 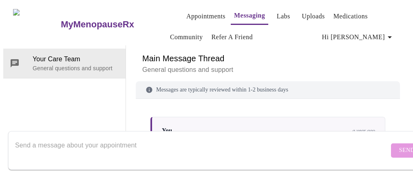 What do you see at coordinates (202, 150) in the screenshot?
I see `textarea: Send a message about your appointment` at bounding box center [202, 150].